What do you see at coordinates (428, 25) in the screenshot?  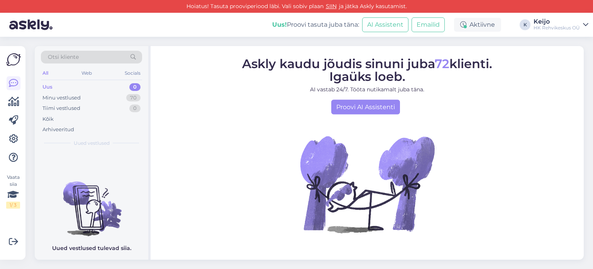 I see `button: Emailid` at bounding box center [428, 25].